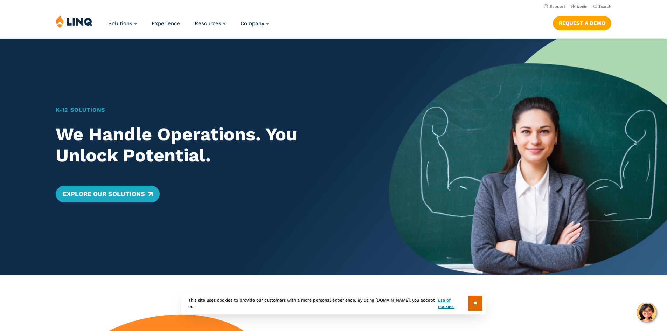 This screenshot has height=331, width=667. What do you see at coordinates (120, 23) in the screenshot?
I see `span: Solutions` at bounding box center [120, 23].